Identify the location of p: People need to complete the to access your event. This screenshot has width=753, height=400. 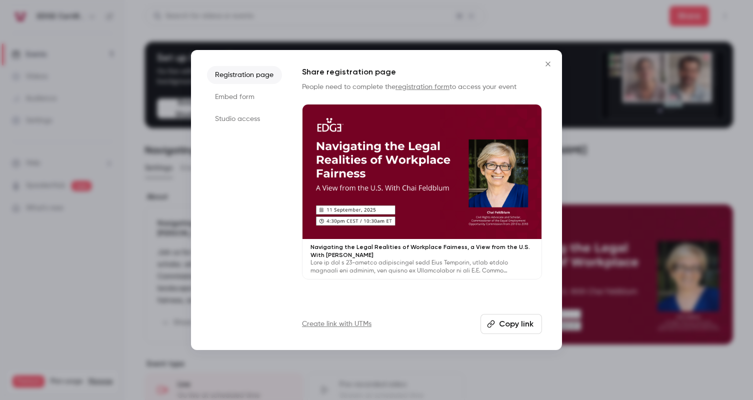
(422, 87).